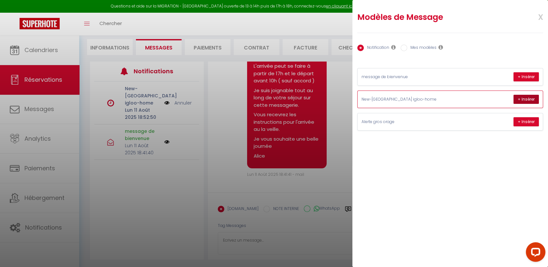 The height and width of the screenshot is (267, 548). What do you see at coordinates (410, 122) in the screenshot?
I see `p: Alerte gros orage` at bounding box center [410, 122].